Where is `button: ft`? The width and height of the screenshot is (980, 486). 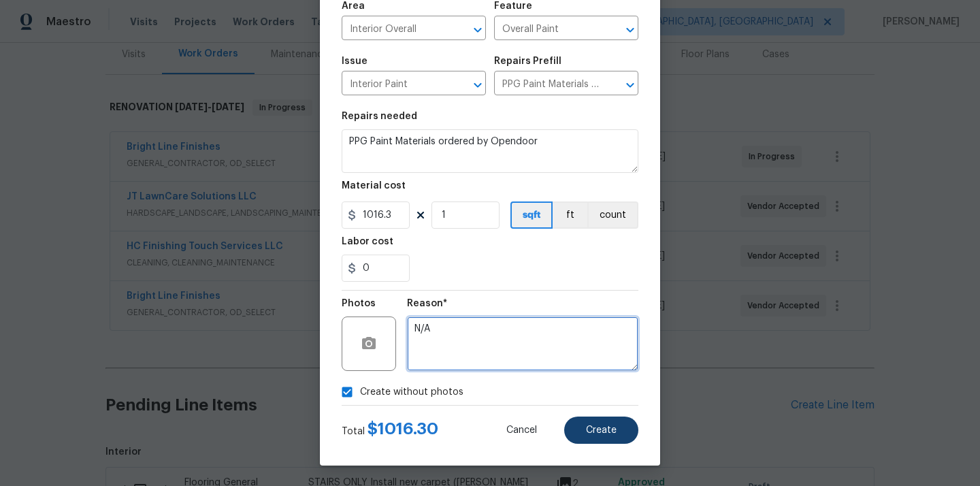 button: ft is located at coordinates (570, 215).